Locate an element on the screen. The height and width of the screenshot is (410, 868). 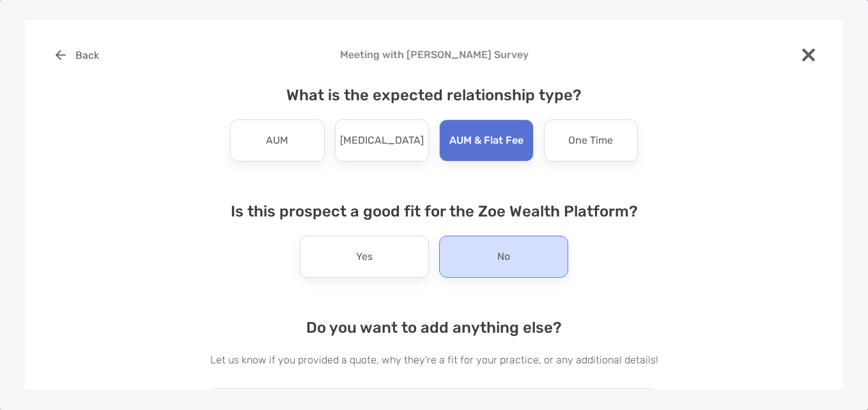
h4: What is the expected relationship type? is located at coordinates (434, 95).